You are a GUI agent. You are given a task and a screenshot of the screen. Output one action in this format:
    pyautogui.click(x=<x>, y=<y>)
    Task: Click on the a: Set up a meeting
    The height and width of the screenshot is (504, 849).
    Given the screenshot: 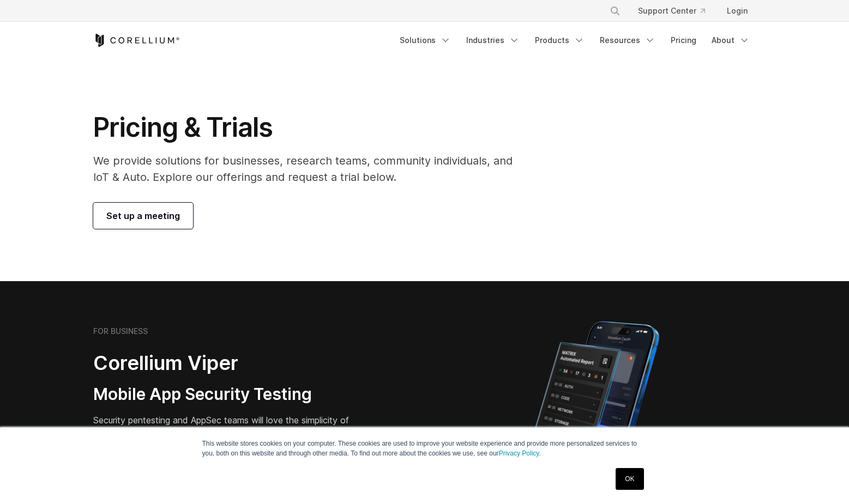 What is the action you would take?
    pyautogui.click(x=143, y=216)
    